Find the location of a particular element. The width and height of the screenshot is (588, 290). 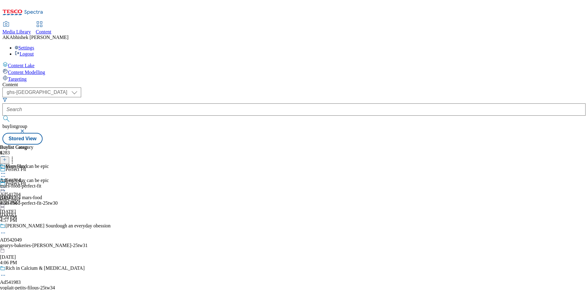

span: Media Library is located at coordinates (17, 32).